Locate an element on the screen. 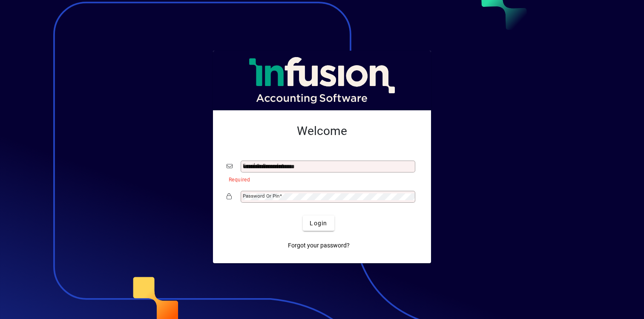 This screenshot has width=644, height=319. a: Forgot your password? is located at coordinates (319, 245).